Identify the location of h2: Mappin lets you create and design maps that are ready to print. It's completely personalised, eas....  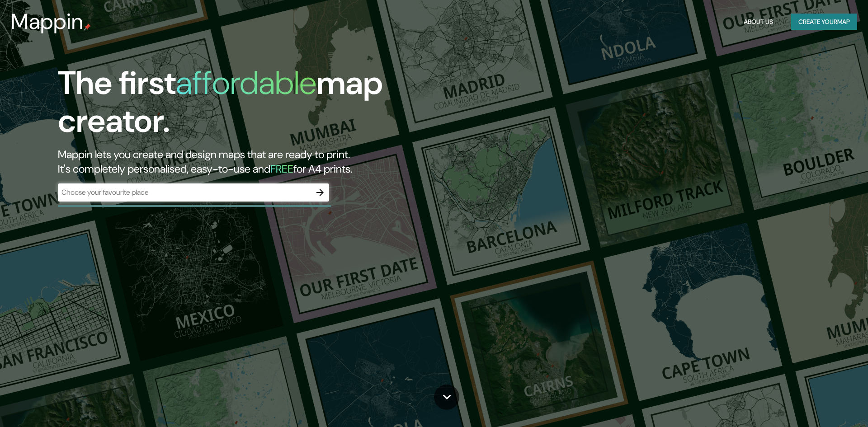
(275, 162).